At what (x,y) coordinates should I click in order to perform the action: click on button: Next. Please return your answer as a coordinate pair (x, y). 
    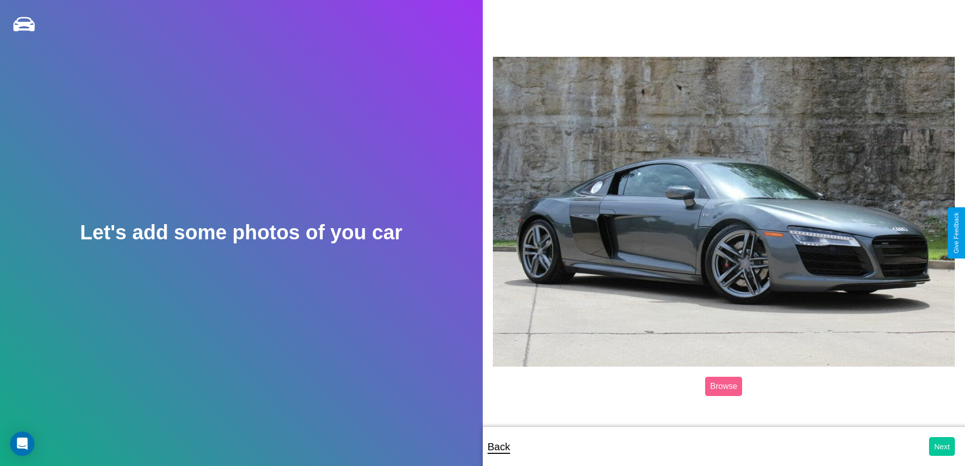
    Looking at the image, I should click on (942, 446).